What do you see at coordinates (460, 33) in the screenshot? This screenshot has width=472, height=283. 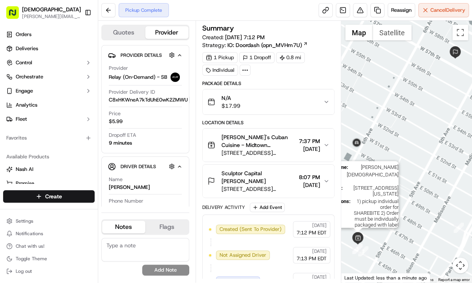 I see `button: Toggle fullscreen view` at bounding box center [460, 33].